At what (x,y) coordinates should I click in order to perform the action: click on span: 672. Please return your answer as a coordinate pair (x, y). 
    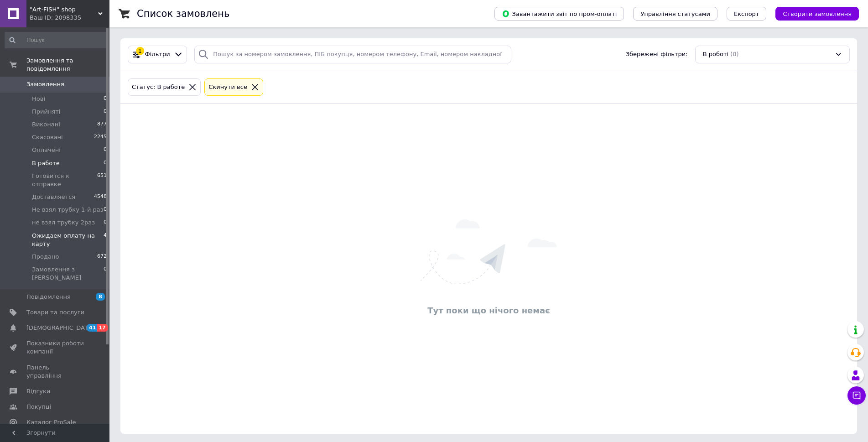
    Looking at the image, I should click on (102, 257).